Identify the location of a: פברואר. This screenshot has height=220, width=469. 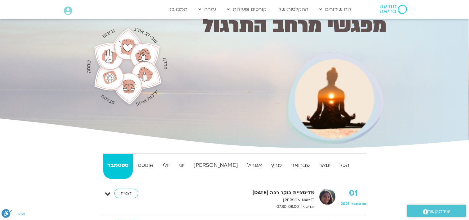
(300, 166).